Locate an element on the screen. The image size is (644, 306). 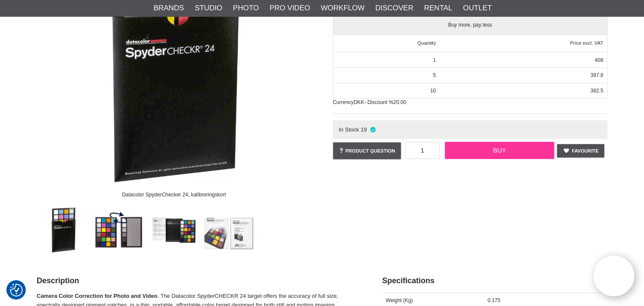
span: - Discount % is located at coordinates (379, 102).